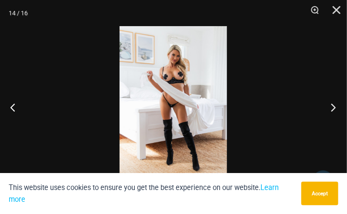  Describe the element at coordinates (144, 193) in the screenshot. I see `a: Learn more` at that location.